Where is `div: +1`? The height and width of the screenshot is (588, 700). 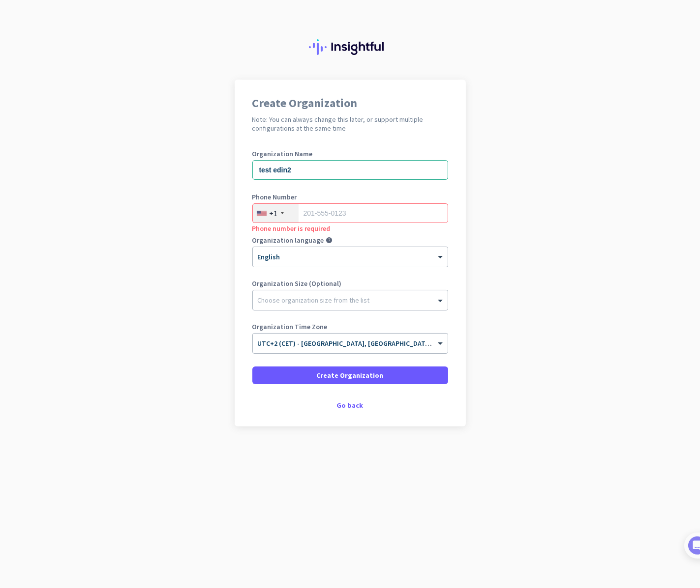 div: +1 is located at coordinates (273, 213).